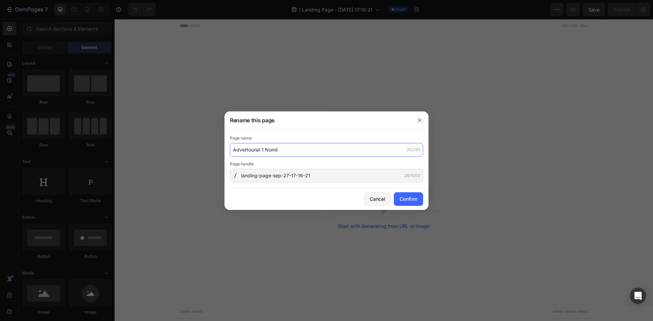  What do you see at coordinates (378, 199) in the screenshot?
I see `button: Cancel` at bounding box center [378, 199].